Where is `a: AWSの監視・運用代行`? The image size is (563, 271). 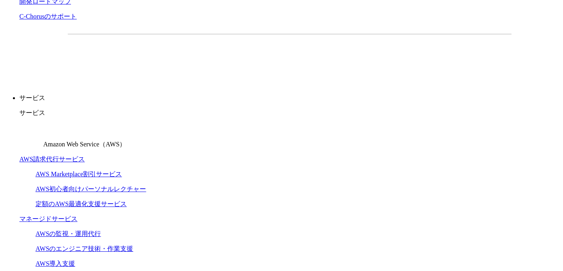 a: AWSの監視・運用代行 is located at coordinates (68, 233).